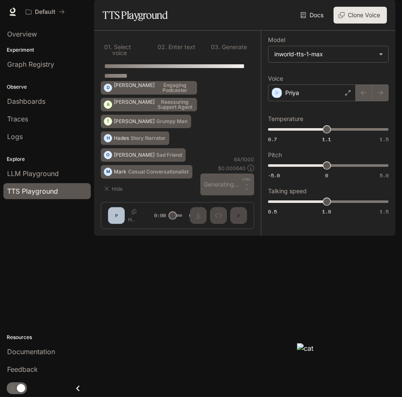  Describe the element at coordinates (286, 119) in the screenshot. I see `p: Temperature` at that location.